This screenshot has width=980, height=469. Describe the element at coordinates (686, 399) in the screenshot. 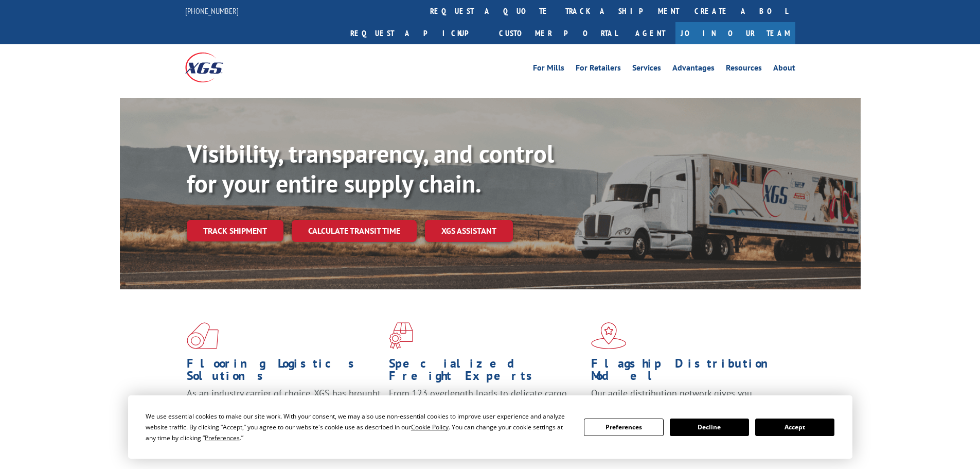

I see `span: Our agile distribution network gives you nationwide inventory management on demand.` at that location.